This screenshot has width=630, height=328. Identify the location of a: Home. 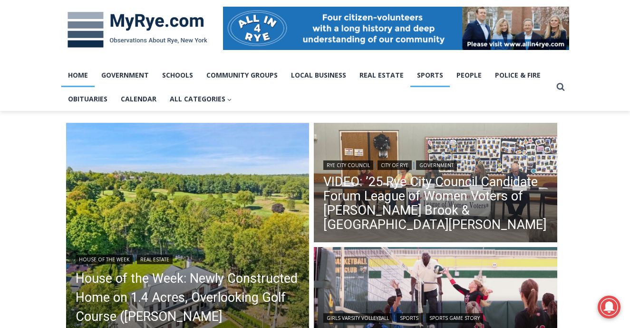
(78, 75).